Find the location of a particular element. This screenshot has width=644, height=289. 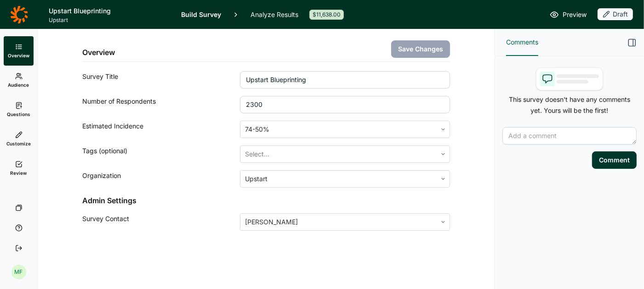

div: Survey Title is located at coordinates (161, 80).